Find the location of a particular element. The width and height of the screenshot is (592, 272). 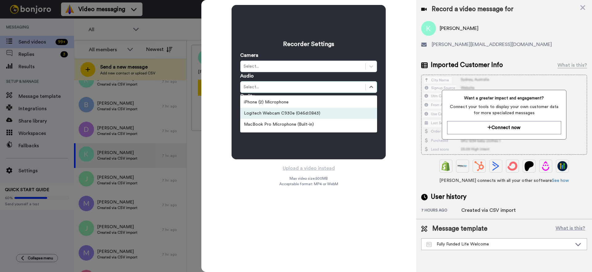

img: GoHighLevel is located at coordinates (562, 166).